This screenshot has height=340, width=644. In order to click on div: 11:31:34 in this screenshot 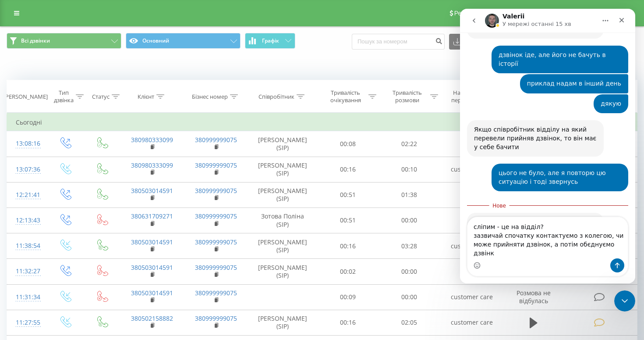, I will do `click(27, 297)`.